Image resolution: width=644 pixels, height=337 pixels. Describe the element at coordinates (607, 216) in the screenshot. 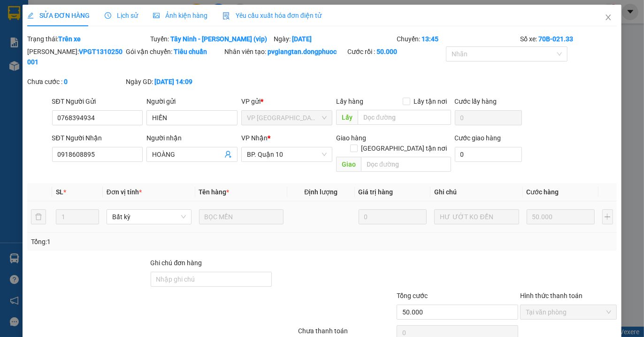

I see `button: plus` at that location.